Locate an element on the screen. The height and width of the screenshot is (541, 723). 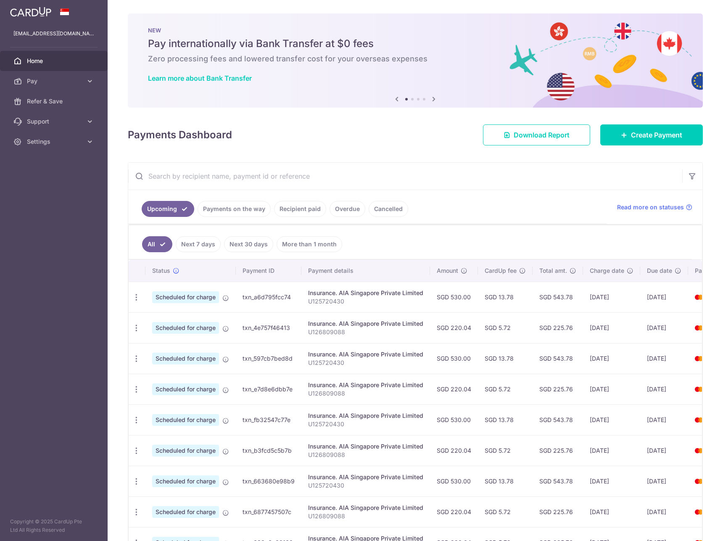
td: txn_fb32547c77e is located at coordinates (269, 419).